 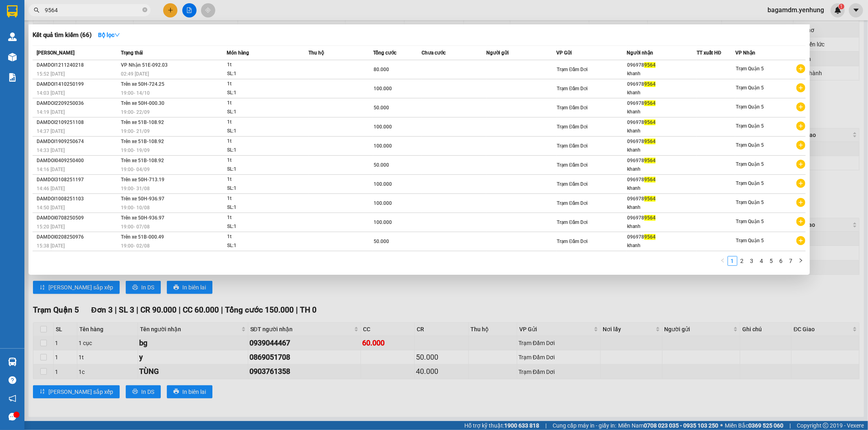 What do you see at coordinates (238, 53) in the screenshot?
I see `span: Món hàng` at bounding box center [238, 53].